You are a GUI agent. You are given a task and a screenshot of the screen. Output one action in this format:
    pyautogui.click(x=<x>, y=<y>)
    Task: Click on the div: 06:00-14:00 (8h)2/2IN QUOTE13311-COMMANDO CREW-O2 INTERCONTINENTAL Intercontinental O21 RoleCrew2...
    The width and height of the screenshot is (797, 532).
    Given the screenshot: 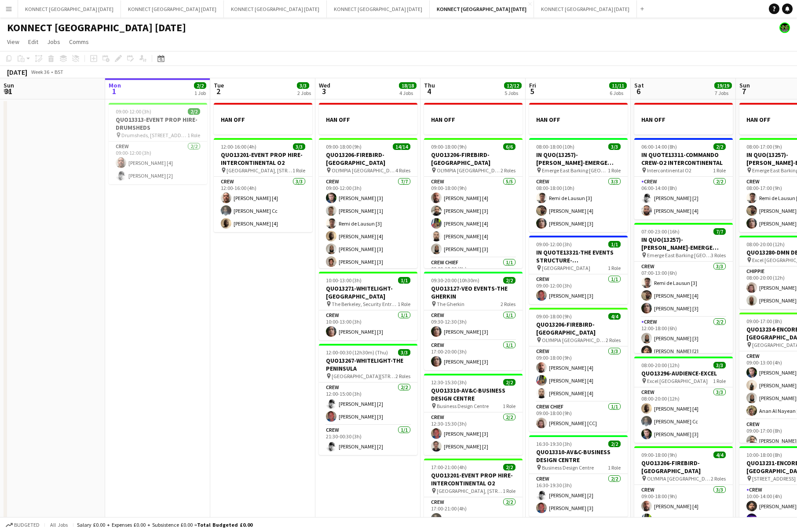 What is the action you would take?
    pyautogui.click(x=683, y=178)
    